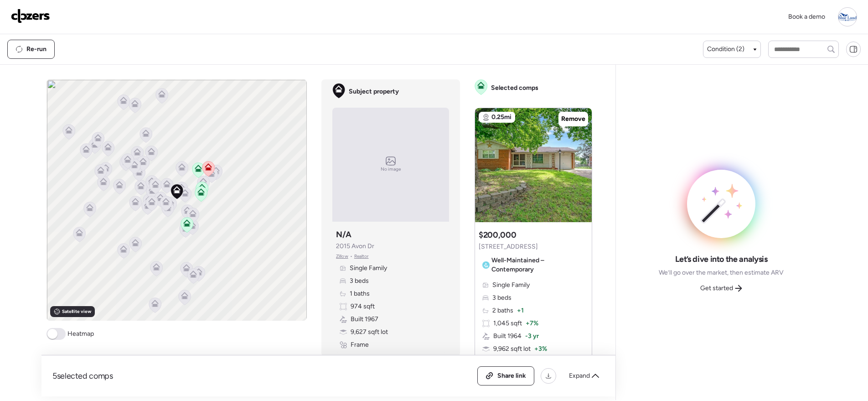 The width and height of the screenshot is (868, 401). What do you see at coordinates (573, 119) in the screenshot?
I see `span: Remove` at bounding box center [573, 119].